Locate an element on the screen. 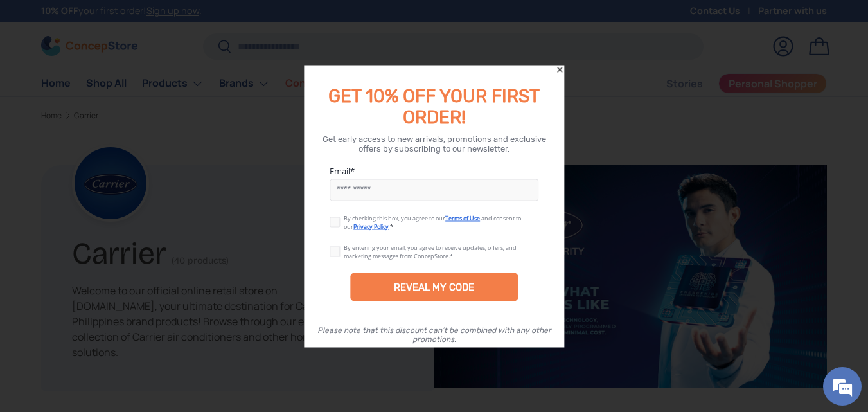  span: and consent to our is located at coordinates (432, 222).